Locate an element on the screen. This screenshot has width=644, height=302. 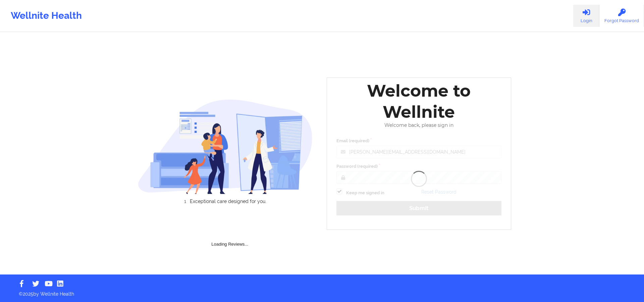
img: wellnite-auth-hero_200.c722682e.png is located at coordinates (225, 146).